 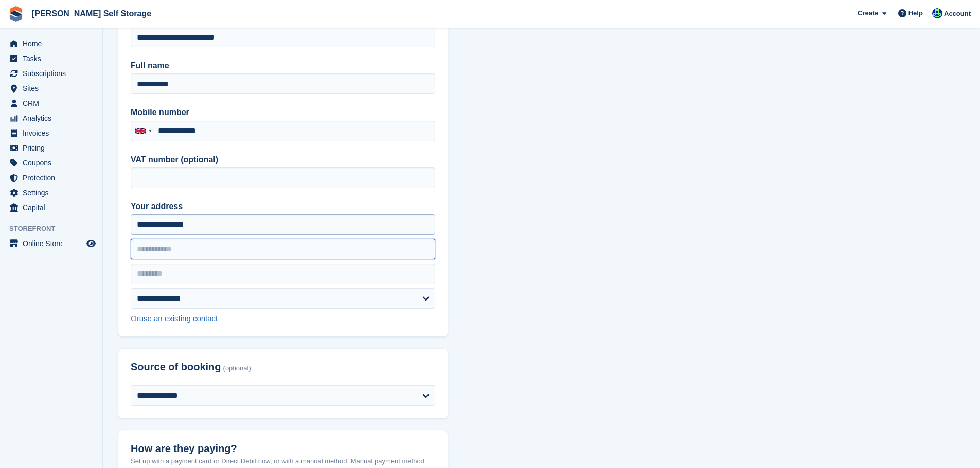 I want to click on img: stora-icon-8386f47178a22dfd0bd8f6a31ec36ba5ce8667c1dd55bd0f319d3a0aa187defe.svg, so click(x=16, y=14).